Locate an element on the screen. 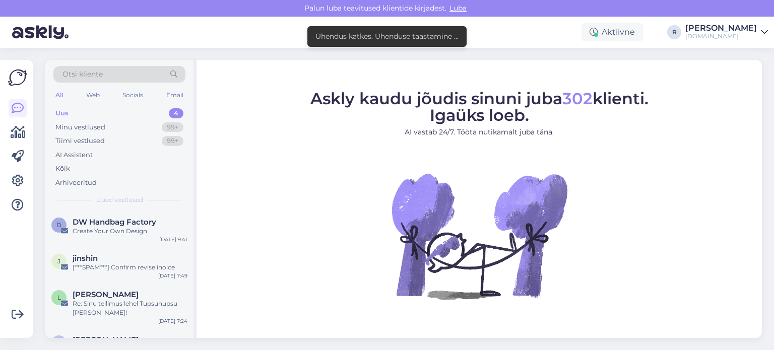 This screenshot has height=350, width=774. div: Create Your Own Design is located at coordinates (130, 231).